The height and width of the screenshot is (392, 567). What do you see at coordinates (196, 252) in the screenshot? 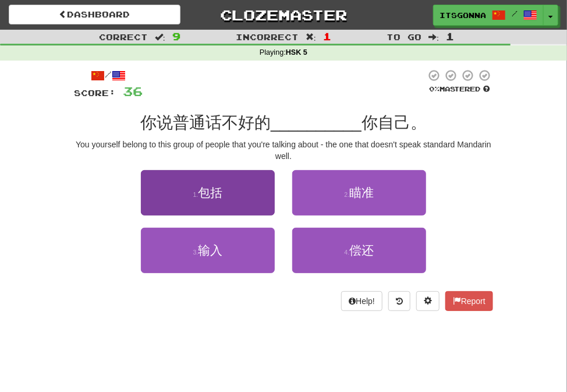
I see `small: 3 .` at bounding box center [196, 252].